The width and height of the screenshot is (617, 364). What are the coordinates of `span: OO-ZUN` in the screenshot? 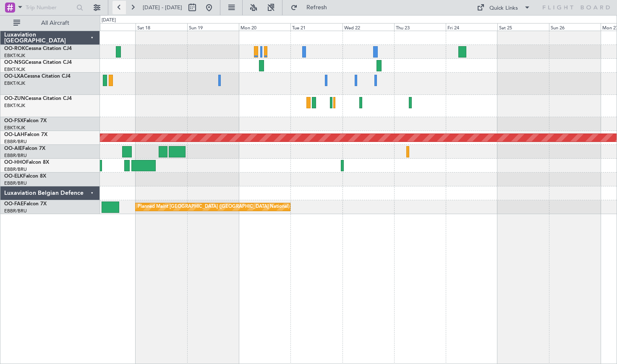 It's located at (14, 98).